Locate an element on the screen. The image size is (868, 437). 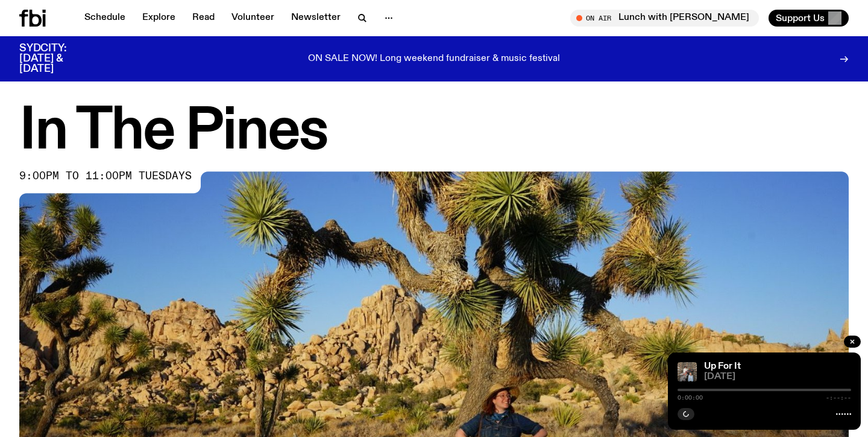
button: Support Us is located at coordinates (808, 18).